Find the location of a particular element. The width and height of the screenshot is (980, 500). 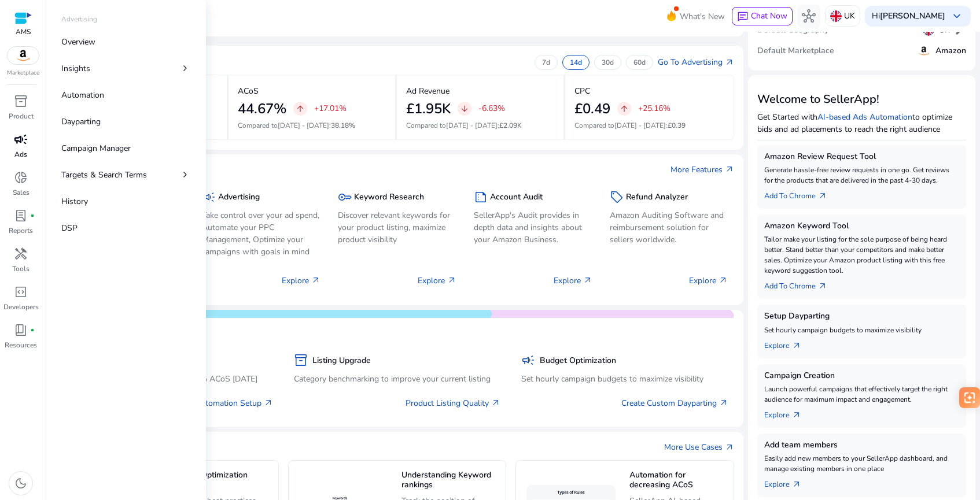

a: Smart Automation Setup is located at coordinates (222, 403).